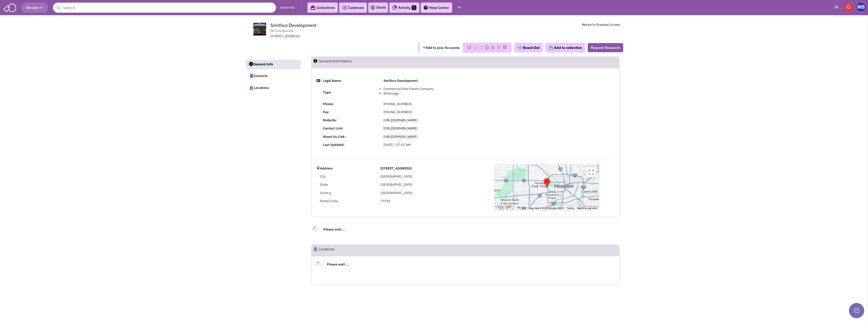 Image resolution: width=868 pixels, height=322 pixels. I want to click on h2: Locations, so click(327, 250).